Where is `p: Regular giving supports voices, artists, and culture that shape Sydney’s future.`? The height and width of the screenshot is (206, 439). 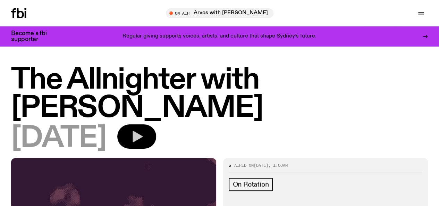
p: Regular giving supports voices, artists, and culture that shape Sydney’s future. is located at coordinates (219, 36).